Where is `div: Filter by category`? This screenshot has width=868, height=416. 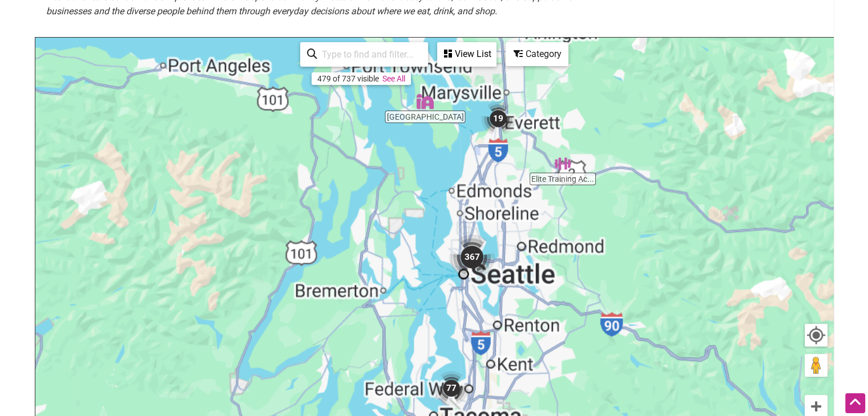
div: Filter by category is located at coordinates (537, 54).